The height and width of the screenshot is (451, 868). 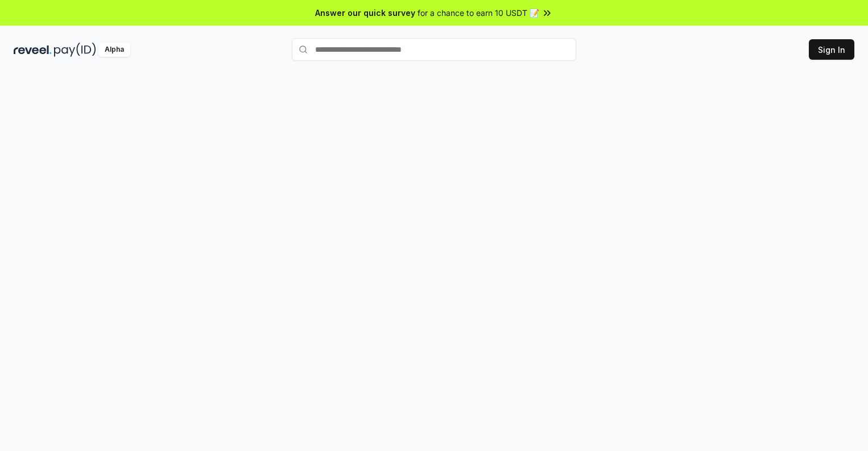 I want to click on div: Alpha, so click(x=114, y=50).